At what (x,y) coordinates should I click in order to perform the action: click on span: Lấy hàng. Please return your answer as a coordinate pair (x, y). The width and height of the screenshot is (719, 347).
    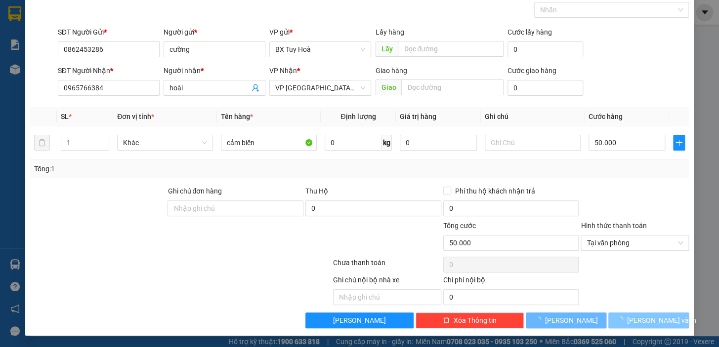
    Looking at the image, I should click on (389, 32).